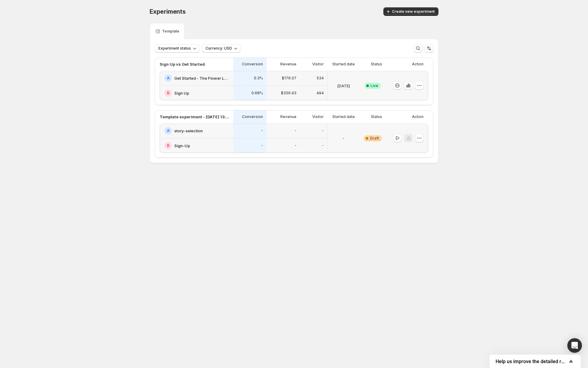 The width and height of the screenshot is (588, 368). I want to click on button: Sort the results, so click(429, 48).